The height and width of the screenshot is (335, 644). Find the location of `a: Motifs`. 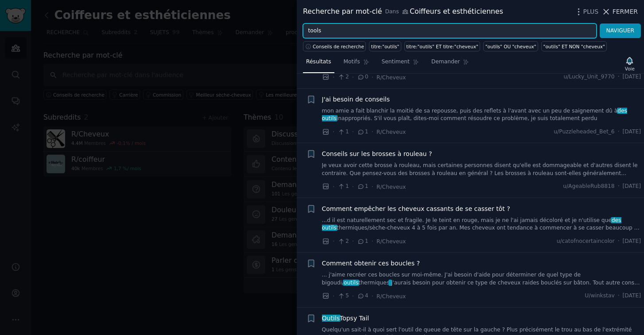

a: Motifs is located at coordinates (356, 64).